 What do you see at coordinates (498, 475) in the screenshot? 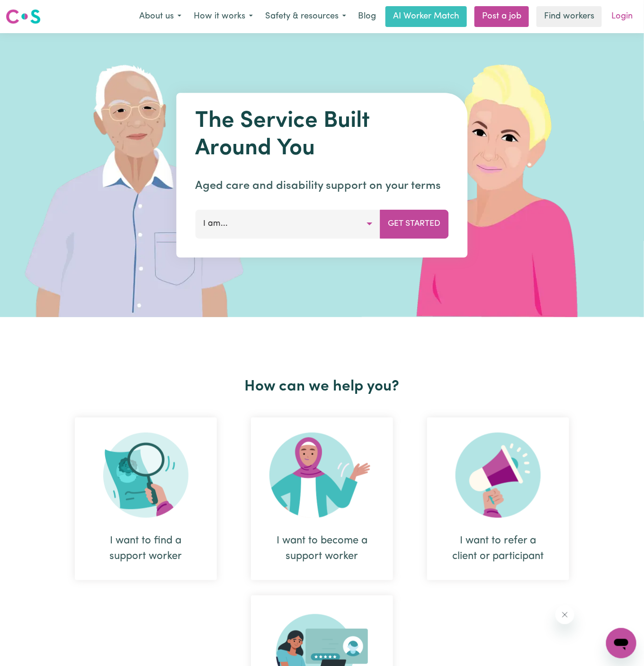
I see `img: Refer` at bounding box center [498, 475].